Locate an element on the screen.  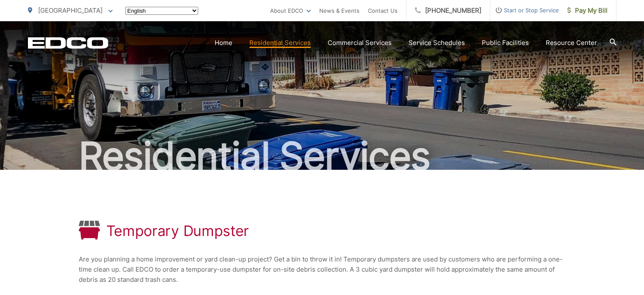
h2: Residential Services is located at coordinates (322, 156).